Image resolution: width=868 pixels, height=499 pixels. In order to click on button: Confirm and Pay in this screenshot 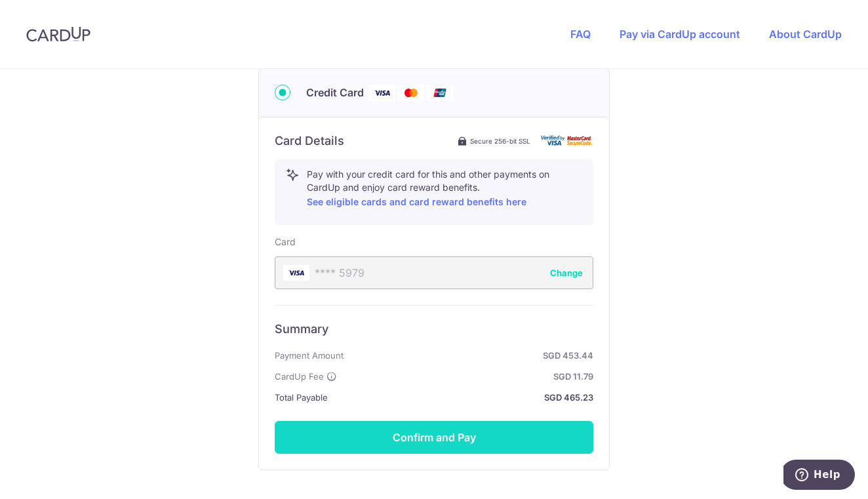, I will do `click(434, 437)`.